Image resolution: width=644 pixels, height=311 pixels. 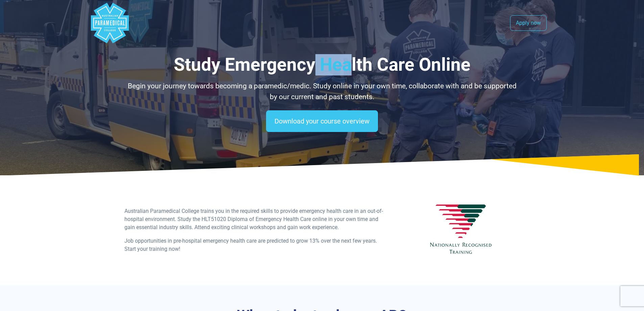 What do you see at coordinates (322, 121) in the screenshot?
I see `a: Download your course overview` at bounding box center [322, 121].